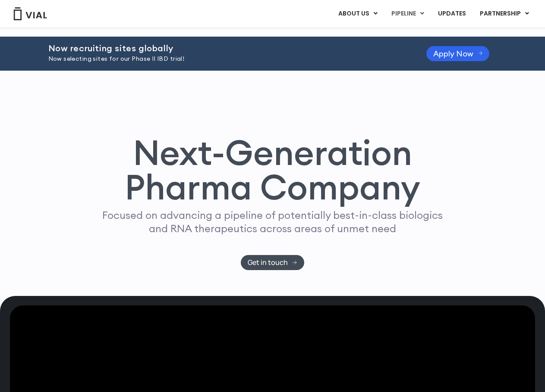  What do you see at coordinates (407, 14) in the screenshot?
I see `a: PIPELINEMenu Toggle` at bounding box center [407, 14].